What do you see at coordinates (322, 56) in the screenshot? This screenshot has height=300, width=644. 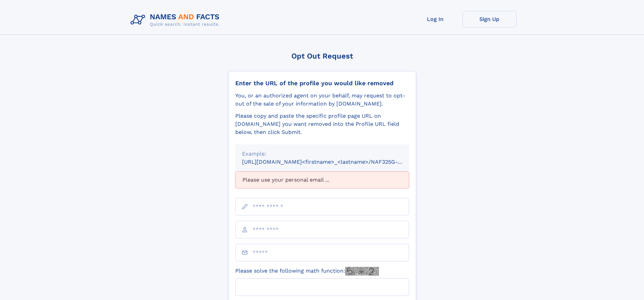 I see `div: Opt Out Request` at bounding box center [322, 56].